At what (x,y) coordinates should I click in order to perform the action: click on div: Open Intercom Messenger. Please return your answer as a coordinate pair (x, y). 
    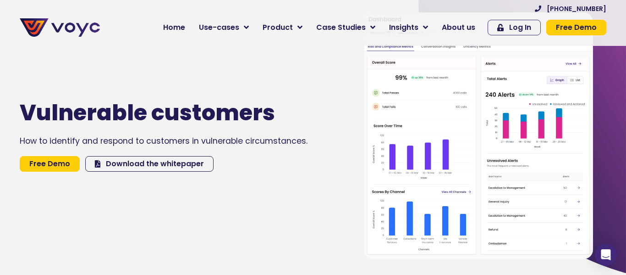
    Looking at the image, I should click on (606, 254).